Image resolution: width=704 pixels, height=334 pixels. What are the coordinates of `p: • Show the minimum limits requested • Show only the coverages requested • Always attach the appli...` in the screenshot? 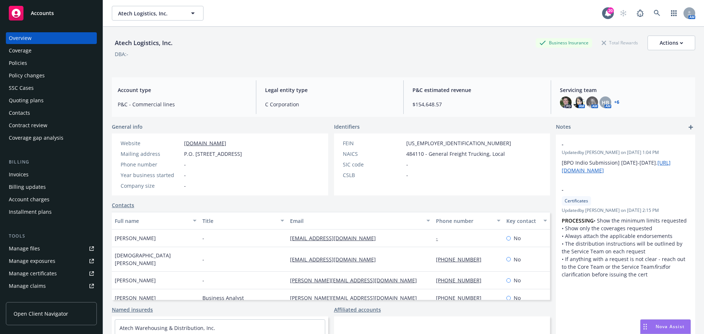 It's located at (626, 248).